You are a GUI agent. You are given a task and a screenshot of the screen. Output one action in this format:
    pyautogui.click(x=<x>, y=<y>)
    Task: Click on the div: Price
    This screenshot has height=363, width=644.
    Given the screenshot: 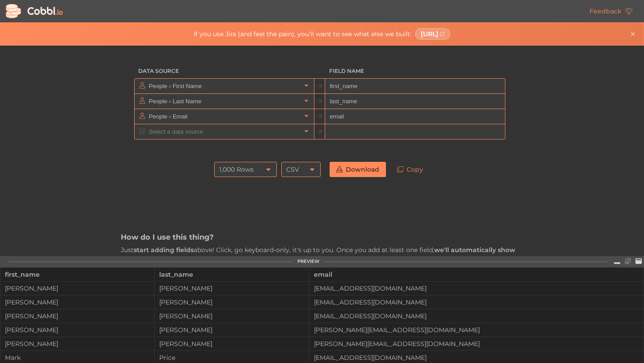 What is the action you would take?
    pyautogui.click(x=232, y=358)
    